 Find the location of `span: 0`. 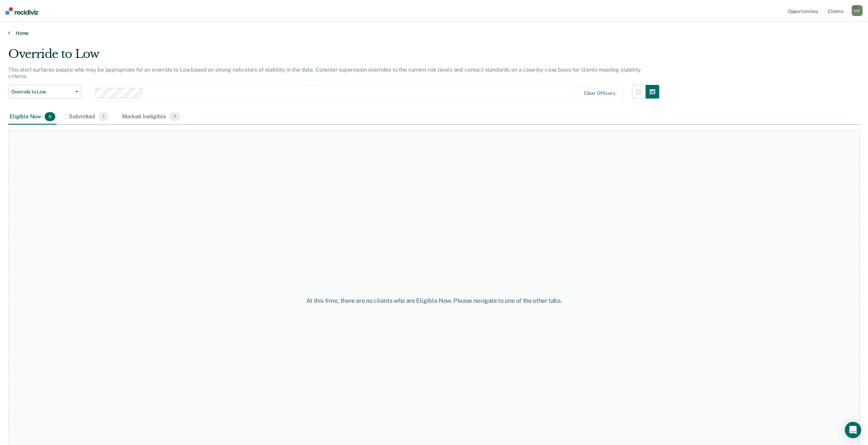

span: 0 is located at coordinates (50, 116).